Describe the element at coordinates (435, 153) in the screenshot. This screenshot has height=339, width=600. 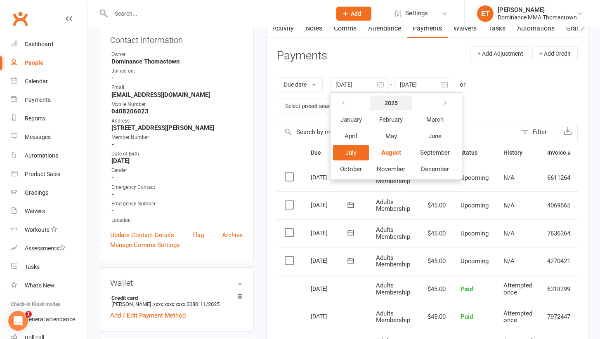
I see `span: September` at that location.